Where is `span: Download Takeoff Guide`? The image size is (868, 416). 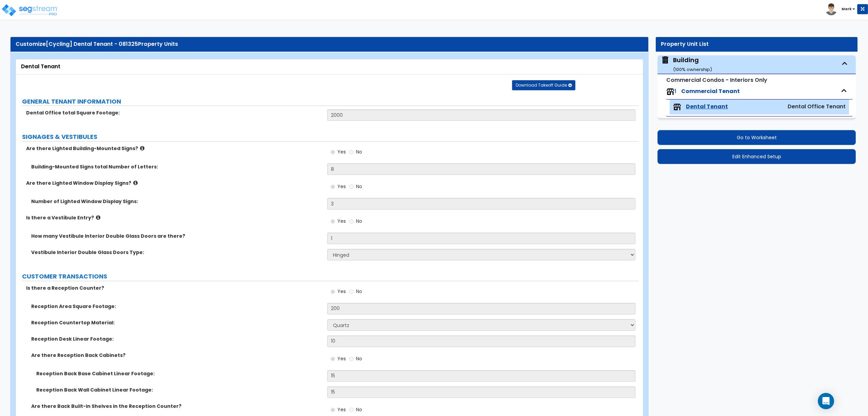 span: Download Takeoff Guide is located at coordinates (541, 84).